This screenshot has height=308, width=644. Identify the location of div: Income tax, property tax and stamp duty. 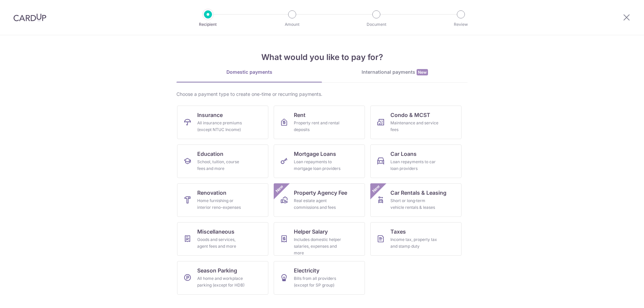
(415, 243).